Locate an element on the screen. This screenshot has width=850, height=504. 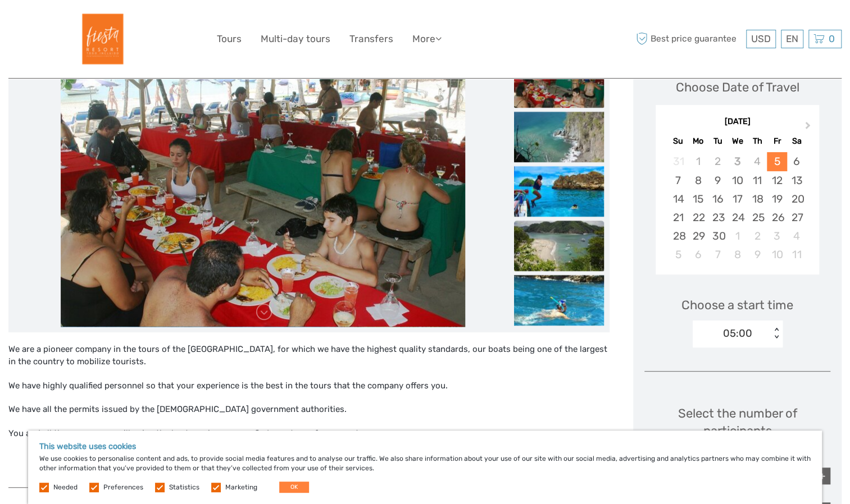
div: Choose Monday, September 8th, 2025 is located at coordinates (698, 180).